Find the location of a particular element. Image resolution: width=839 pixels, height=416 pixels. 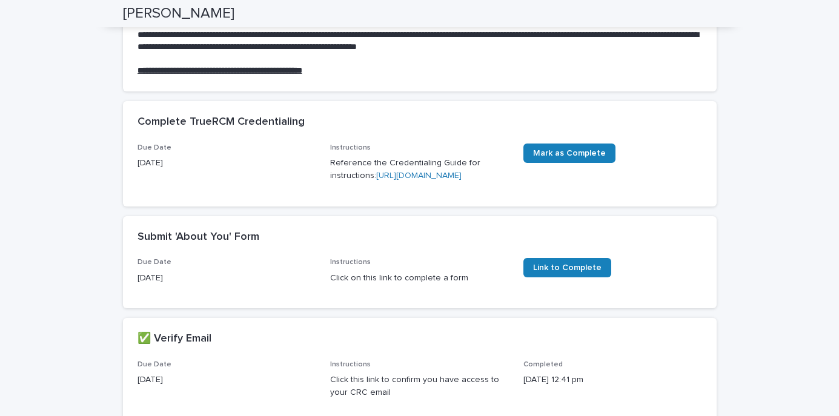

h2: ✅ Verify Email is located at coordinates (175, 339).